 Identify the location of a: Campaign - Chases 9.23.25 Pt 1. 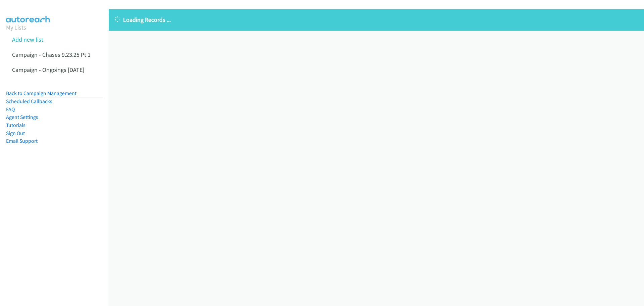
(51, 54).